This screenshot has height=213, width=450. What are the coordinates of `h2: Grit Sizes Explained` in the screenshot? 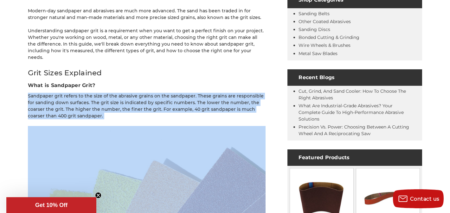 It's located at (147, 73).